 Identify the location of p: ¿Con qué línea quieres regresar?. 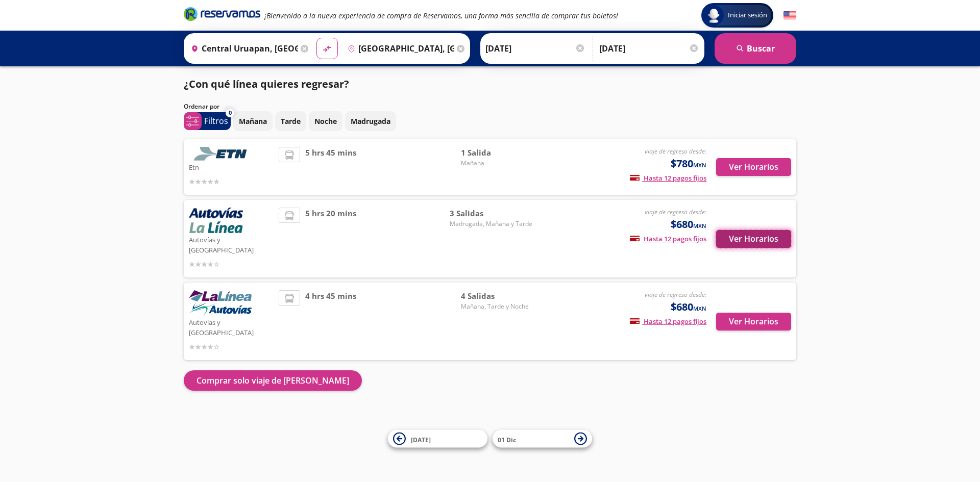
(267, 84).